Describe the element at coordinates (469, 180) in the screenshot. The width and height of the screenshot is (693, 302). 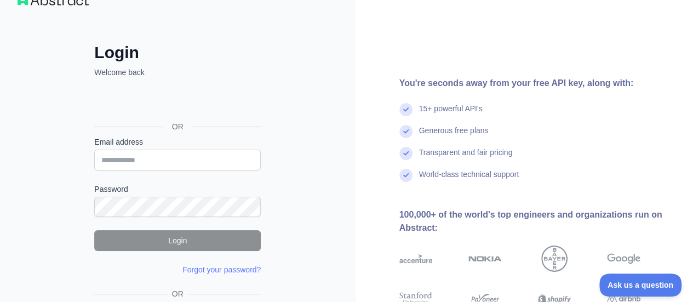
I see `div: World-class technical support` at that location.